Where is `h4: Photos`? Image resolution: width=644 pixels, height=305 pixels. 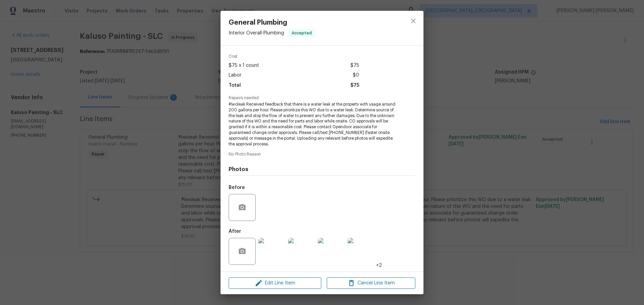
h4: Photos is located at coordinates (322, 170).